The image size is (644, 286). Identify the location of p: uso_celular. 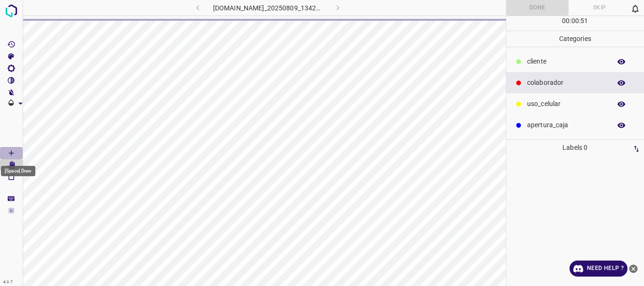
(566, 104).